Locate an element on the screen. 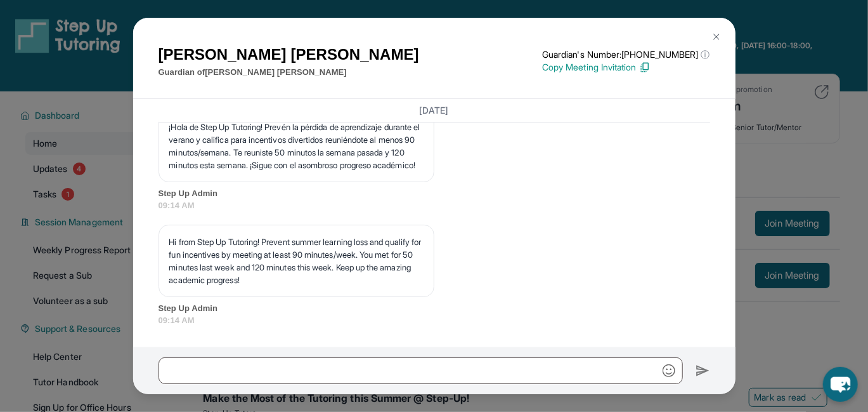 The image size is (868, 412). img: Close Icon is located at coordinates (716, 37).